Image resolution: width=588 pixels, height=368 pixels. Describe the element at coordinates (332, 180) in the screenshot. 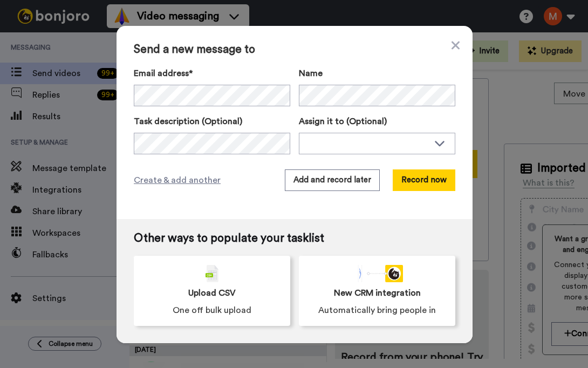

I see `button: Add and record later` at that location.